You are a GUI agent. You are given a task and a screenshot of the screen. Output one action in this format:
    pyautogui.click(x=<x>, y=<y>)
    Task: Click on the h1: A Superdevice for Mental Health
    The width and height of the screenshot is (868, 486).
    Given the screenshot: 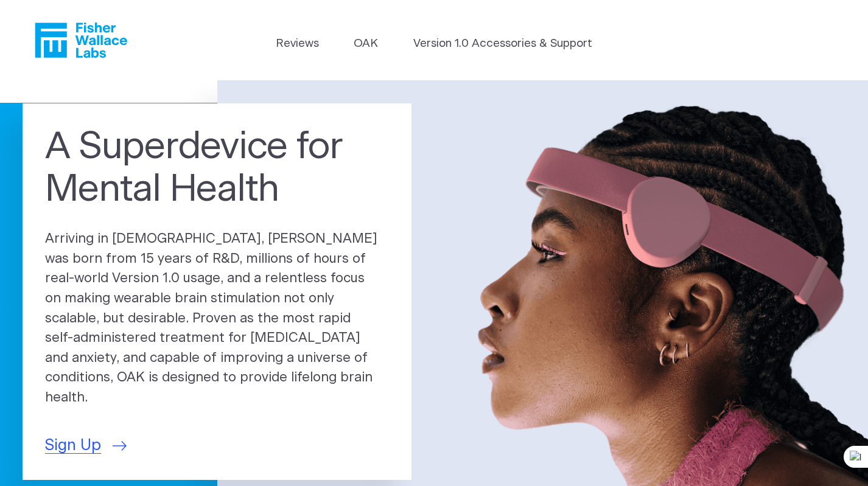 What is the action you would take?
    pyautogui.click(x=216, y=168)
    